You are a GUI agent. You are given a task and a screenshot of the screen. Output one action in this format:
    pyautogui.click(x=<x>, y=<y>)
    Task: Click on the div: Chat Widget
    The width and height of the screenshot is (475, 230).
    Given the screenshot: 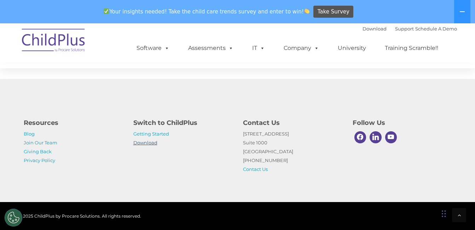 What is the action you would take?
    pyautogui.click(x=417, y=192)
    